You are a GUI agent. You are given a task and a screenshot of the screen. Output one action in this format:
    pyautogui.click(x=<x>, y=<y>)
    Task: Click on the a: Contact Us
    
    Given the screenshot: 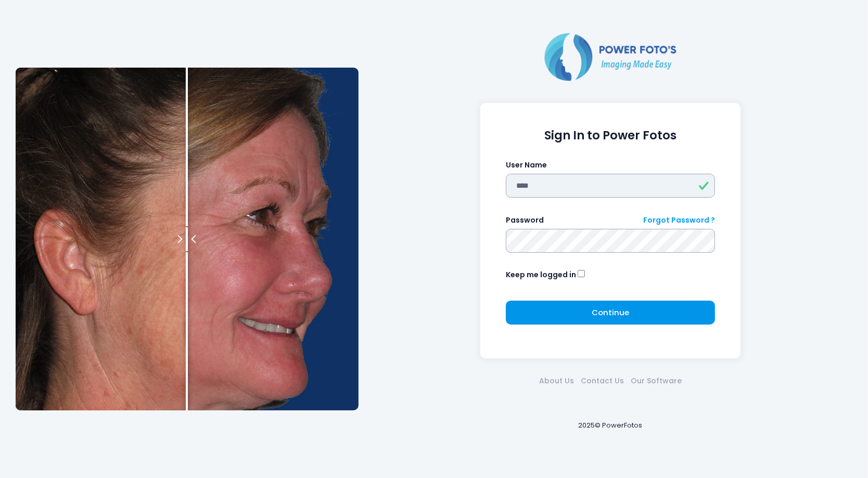 What is the action you would take?
    pyautogui.click(x=603, y=381)
    